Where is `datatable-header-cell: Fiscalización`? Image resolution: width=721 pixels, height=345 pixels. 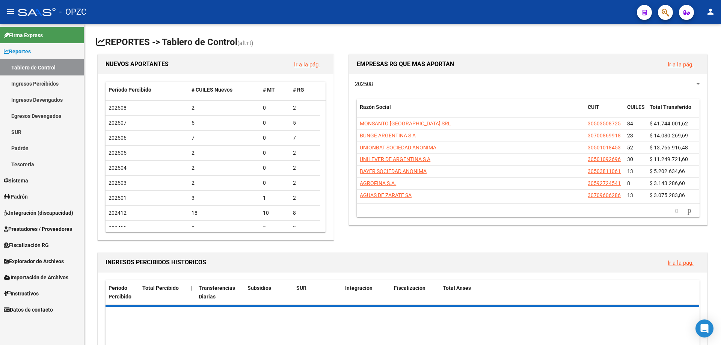
datatable-header-cell: Fiscalización is located at coordinates (416, 293).